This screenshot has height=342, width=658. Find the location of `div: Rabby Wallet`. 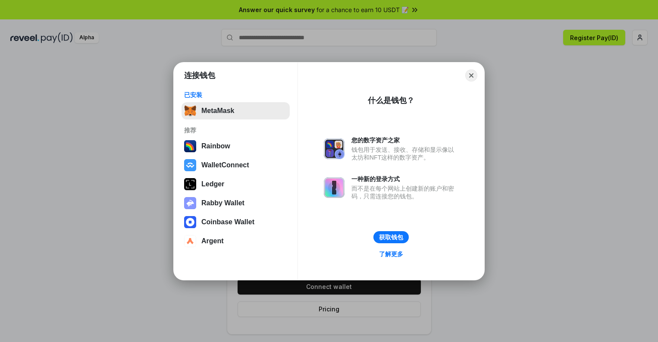

div: Rabby Wallet is located at coordinates (223, 203).